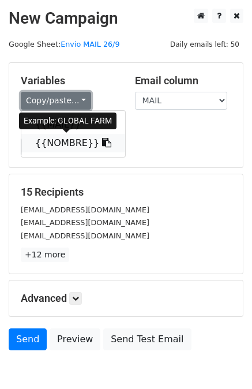  Describe the element at coordinates (73, 143) in the screenshot. I see `a: {{NOMBRE}}` at that location.